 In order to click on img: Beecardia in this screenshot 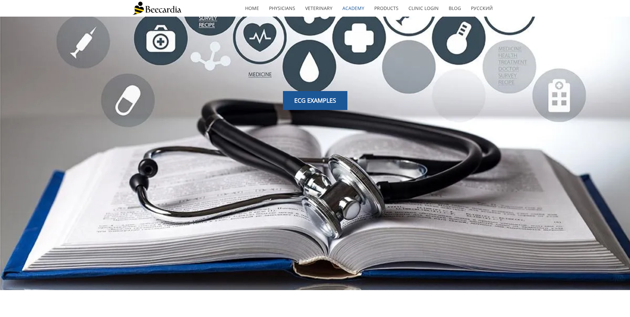, I will do `click(157, 8)`.